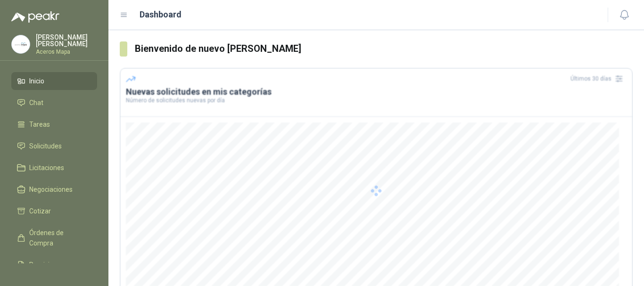 The width and height of the screenshot is (644, 286). What do you see at coordinates (54, 189) in the screenshot?
I see `a: Negociaciones` at bounding box center [54, 189].